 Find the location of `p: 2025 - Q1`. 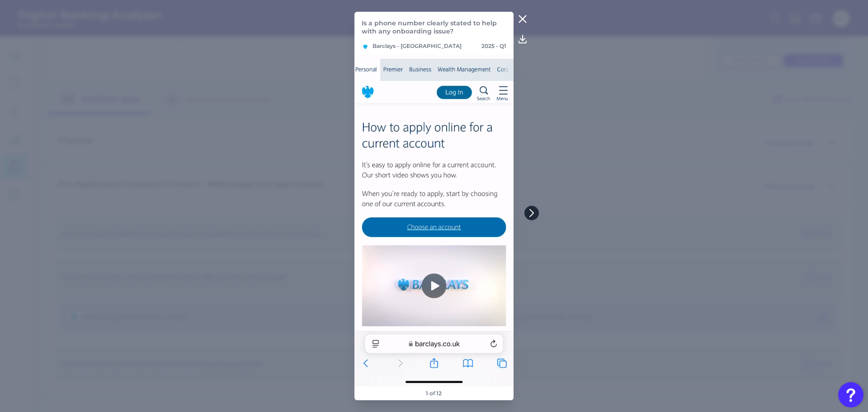

p: 2025 - Q1 is located at coordinates (494, 47).